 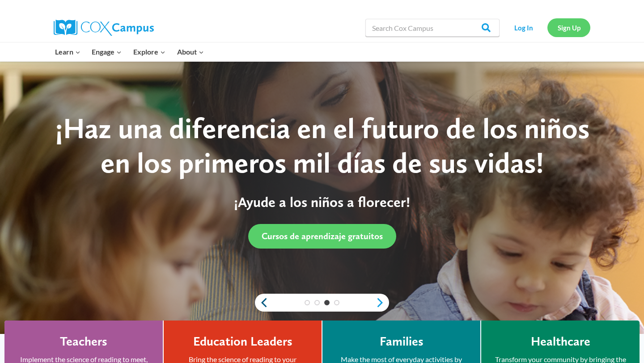 I want to click on h4: Healthcare, so click(x=560, y=341).